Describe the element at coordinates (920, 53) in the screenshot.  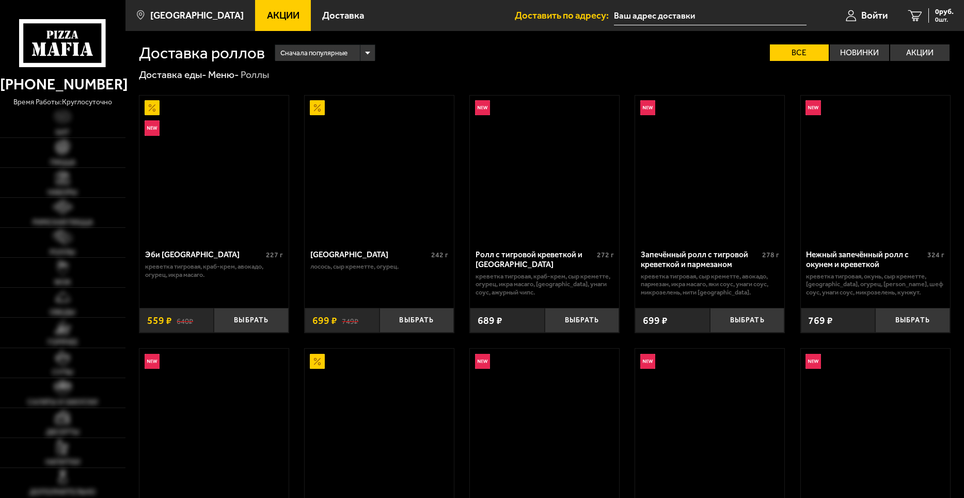
I see `label: Акции` at that location.